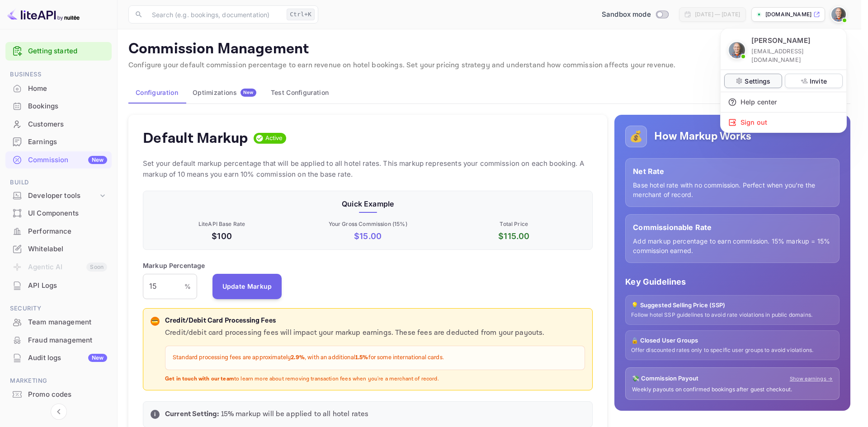 The height and width of the screenshot is (427, 868). Describe the element at coordinates (819, 81) in the screenshot. I see `p: Invite` at that location.